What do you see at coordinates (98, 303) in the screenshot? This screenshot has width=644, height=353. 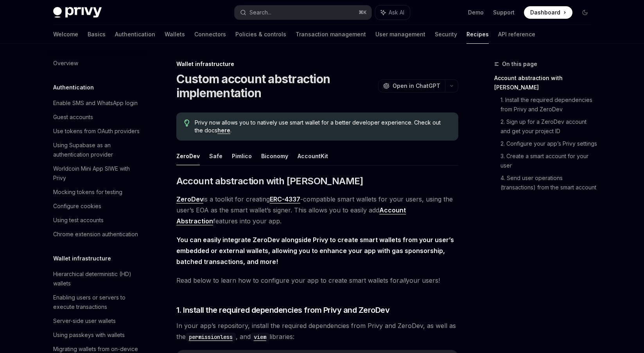 I see `div: Enabling users or servers to execute transactions` at bounding box center [98, 303].